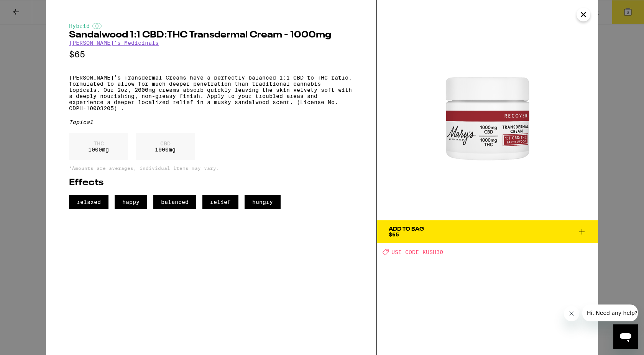 The height and width of the screenshot is (355, 644). Describe the element at coordinates (211, 35) in the screenshot. I see `h2: Sandalwood 1:1 CBD:THC Transdermal Cream - 1000mg` at that location.